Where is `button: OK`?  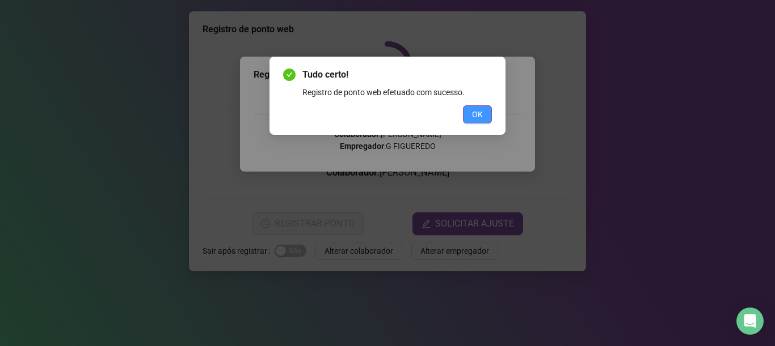
button: OK is located at coordinates (477, 115).